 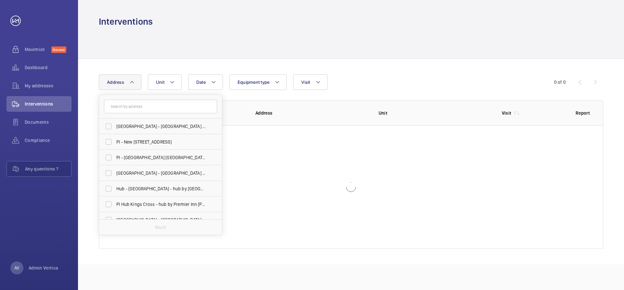 What do you see at coordinates (48, 169) in the screenshot?
I see `span: Any questions ?` at bounding box center [48, 169].